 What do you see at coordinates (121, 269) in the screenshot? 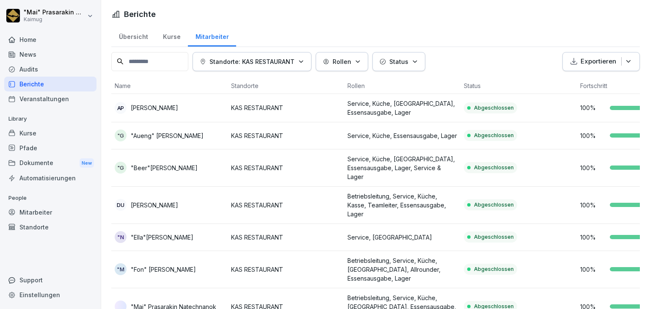
I see `div: "M` at bounding box center [121, 269].